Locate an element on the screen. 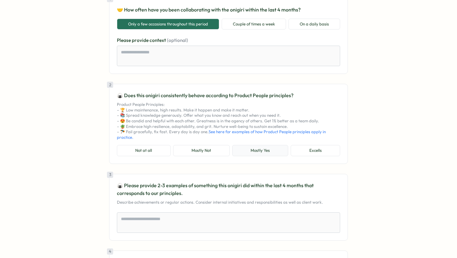 Image resolution: width=457 pixels, height=258 pixels. div: 3 is located at coordinates (110, 175).